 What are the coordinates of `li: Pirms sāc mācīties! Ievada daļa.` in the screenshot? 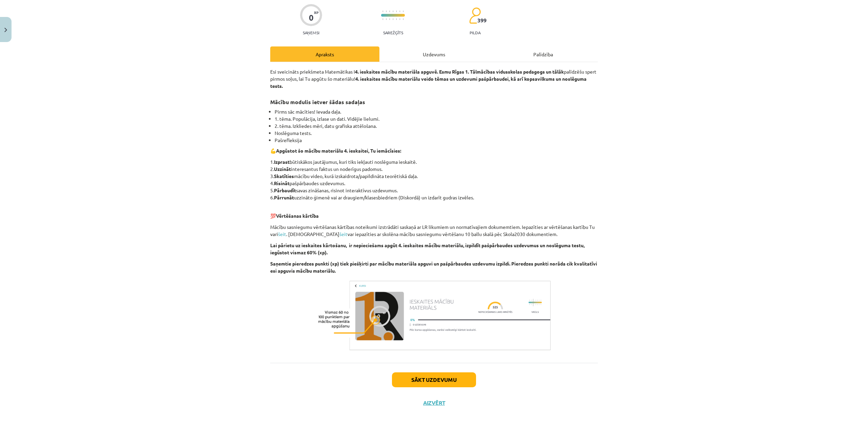 It's located at (436, 112).